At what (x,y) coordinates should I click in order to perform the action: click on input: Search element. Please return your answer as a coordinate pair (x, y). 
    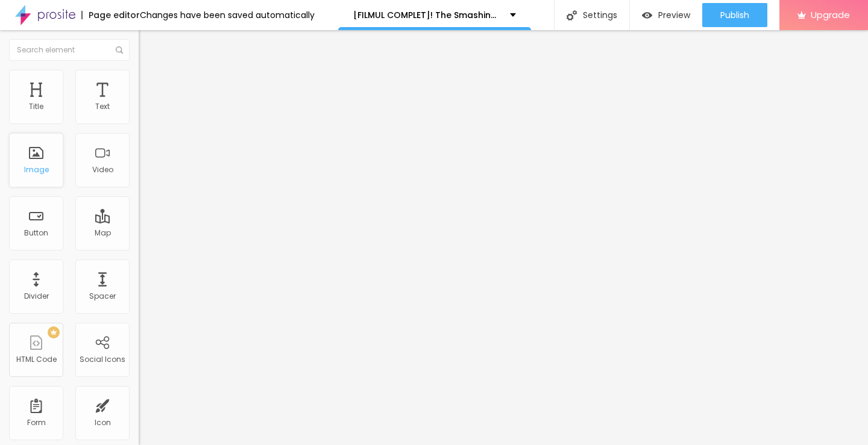
    Looking at the image, I should click on (69, 50).